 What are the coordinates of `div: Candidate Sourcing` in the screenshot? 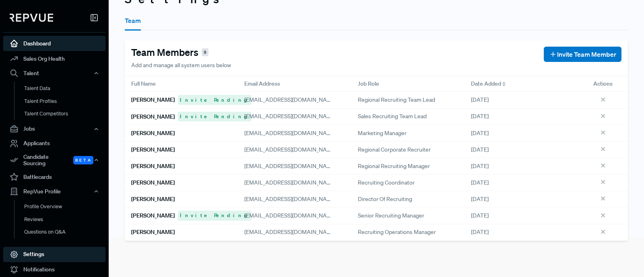 It's located at (55, 160).